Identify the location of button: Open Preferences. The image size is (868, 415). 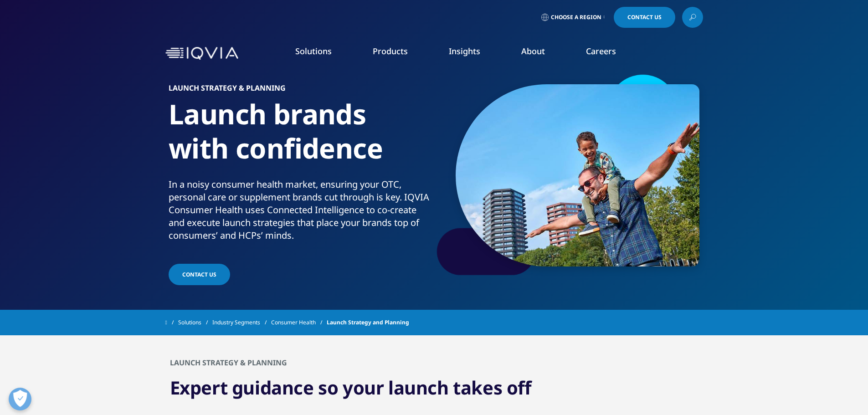
(20, 399).